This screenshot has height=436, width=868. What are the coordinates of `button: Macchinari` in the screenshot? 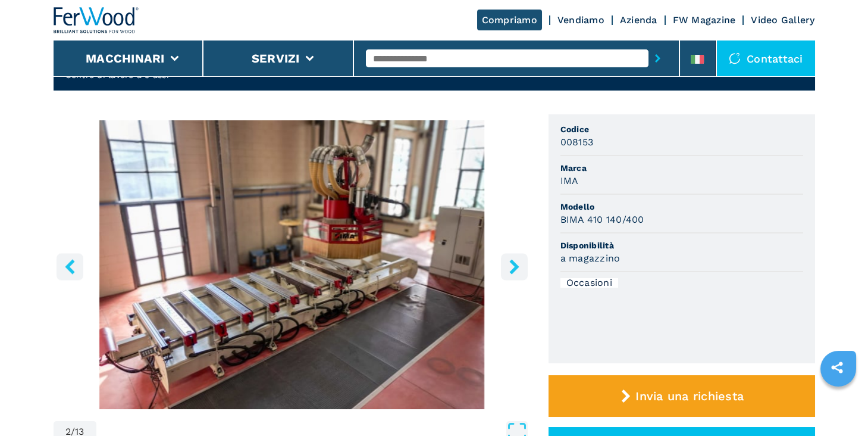 It's located at (125, 58).